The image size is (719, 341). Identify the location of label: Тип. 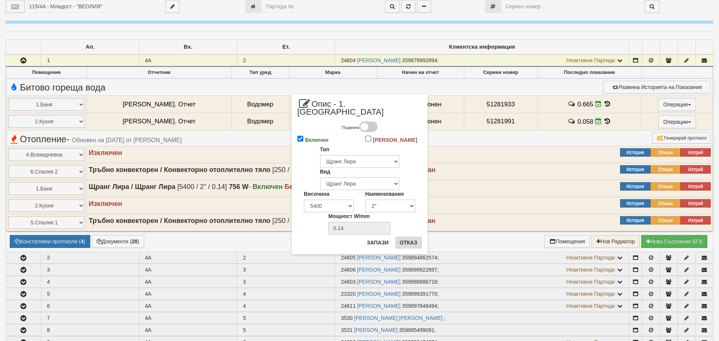
(325, 149).